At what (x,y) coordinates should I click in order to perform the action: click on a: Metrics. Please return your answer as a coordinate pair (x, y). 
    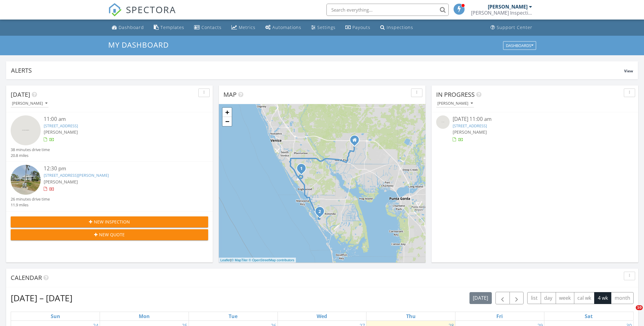
    Looking at the image, I should click on (243, 27).